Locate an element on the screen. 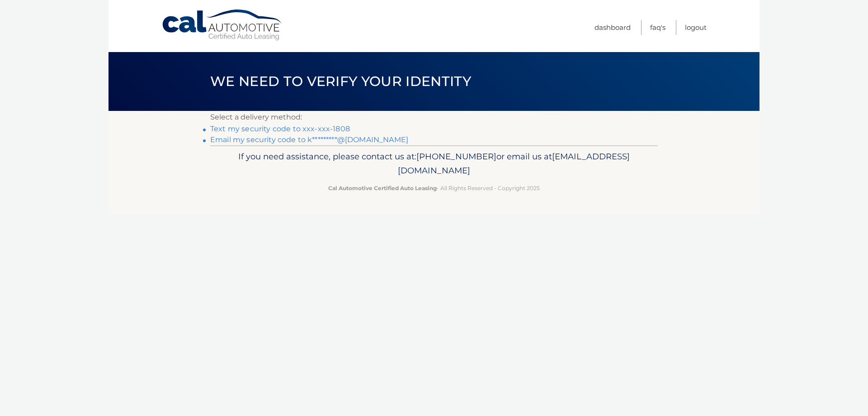 The image size is (868, 416). p: If you need assistance, please contact us at: or email us at is located at coordinates (434, 164).